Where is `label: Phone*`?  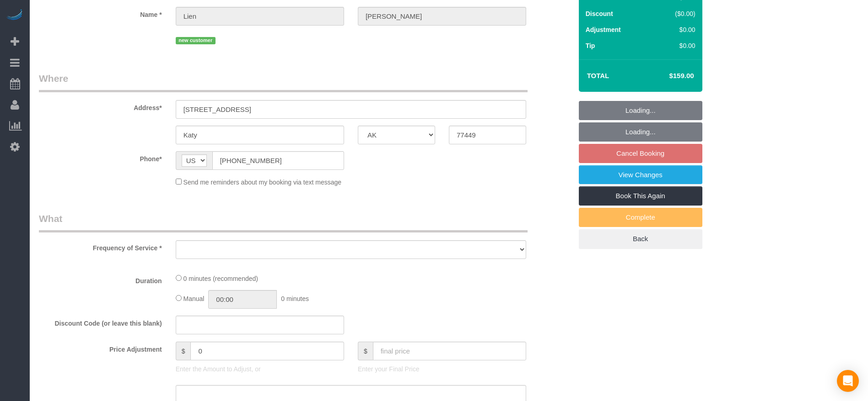
label: Phone* is located at coordinates (101, 157).